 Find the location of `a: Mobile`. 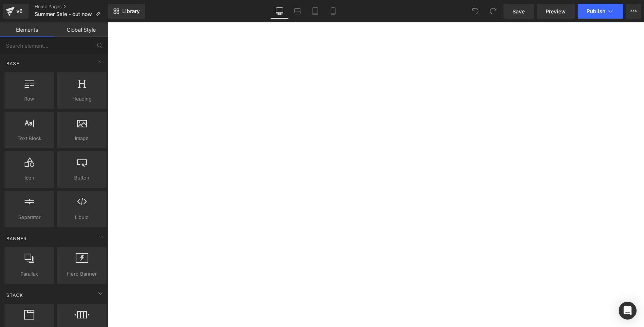

a: Mobile is located at coordinates (333, 11).